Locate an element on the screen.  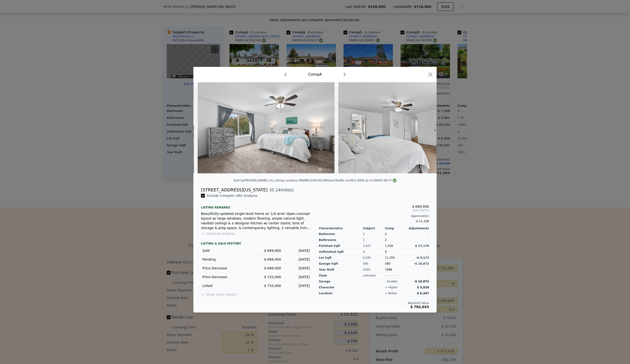
div: - smaller is located at coordinates (391, 282).